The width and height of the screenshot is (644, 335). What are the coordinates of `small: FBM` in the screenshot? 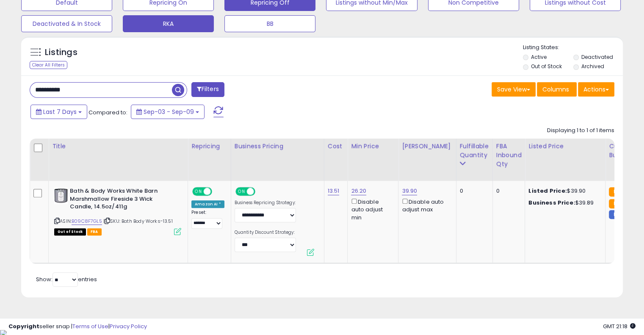 It's located at (617, 214).